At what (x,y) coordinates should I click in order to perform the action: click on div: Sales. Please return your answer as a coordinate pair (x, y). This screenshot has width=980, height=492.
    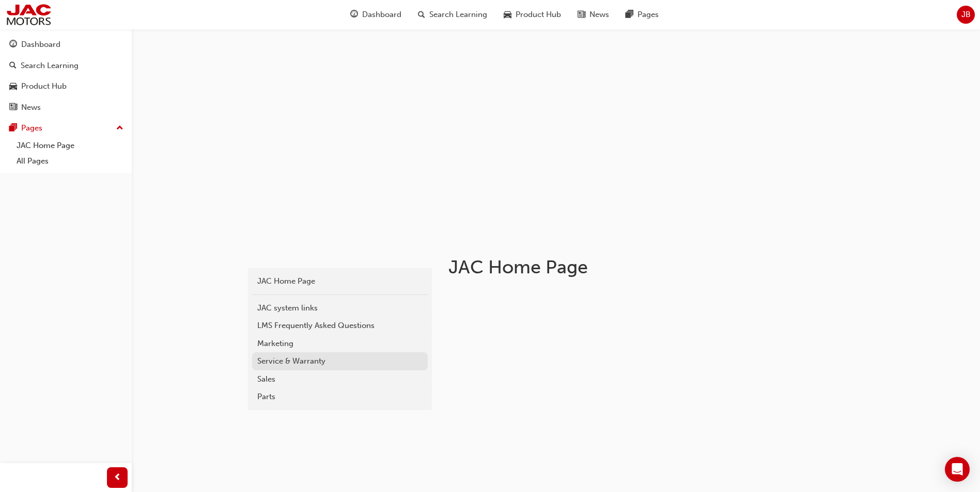
    Looking at the image, I should click on (340, 379).